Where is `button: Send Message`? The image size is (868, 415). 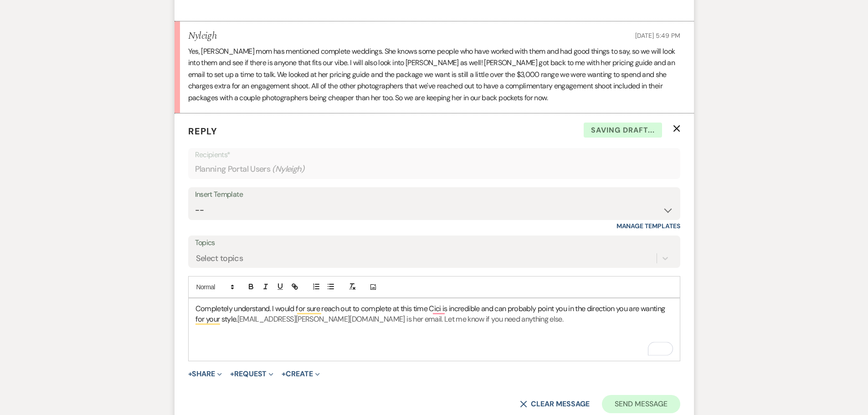 button: Send Message is located at coordinates (641, 404).